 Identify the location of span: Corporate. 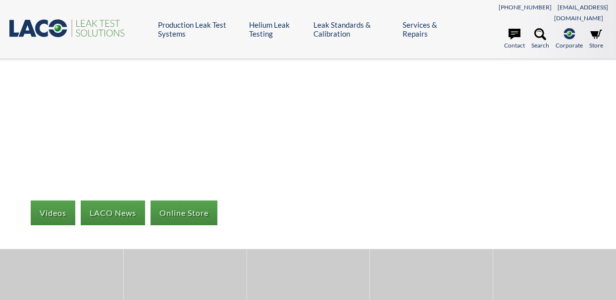
(569, 45).